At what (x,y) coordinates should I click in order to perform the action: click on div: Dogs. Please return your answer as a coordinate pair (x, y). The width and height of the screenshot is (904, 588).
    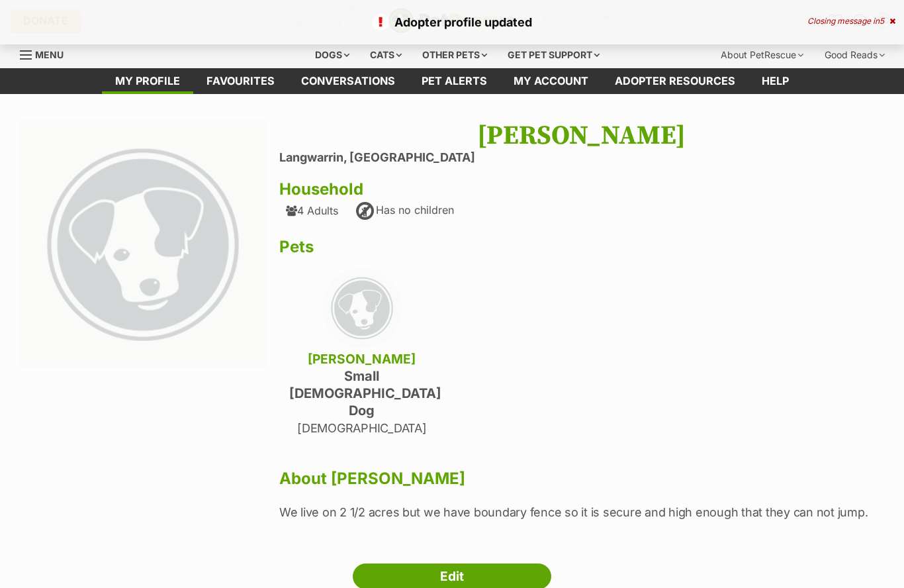
    Looking at the image, I should click on (332, 55).